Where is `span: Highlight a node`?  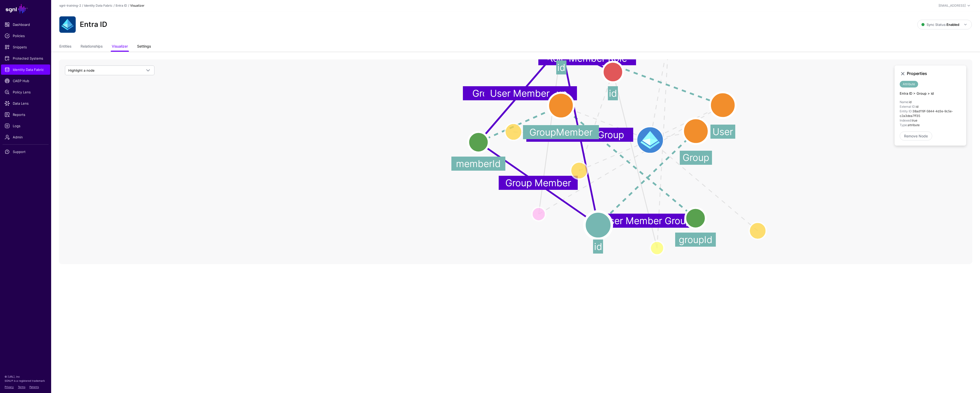
span: Highlight a node is located at coordinates (81, 70).